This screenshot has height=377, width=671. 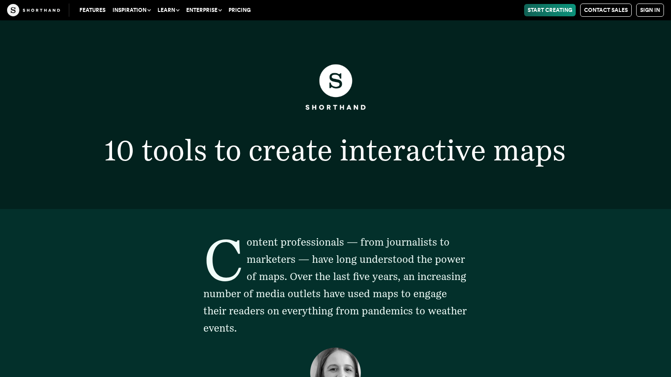 I want to click on a: Sign in, so click(x=649, y=10).